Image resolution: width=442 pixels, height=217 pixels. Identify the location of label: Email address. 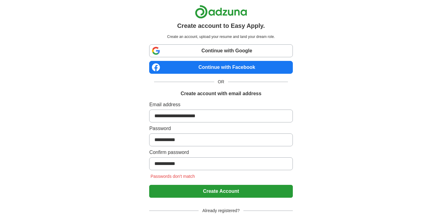
(220, 105).